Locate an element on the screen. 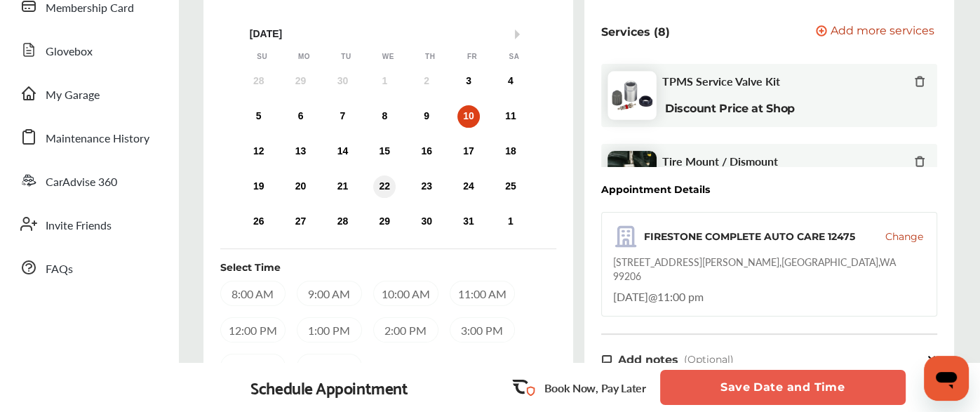 Image resolution: width=980 pixels, height=412 pixels. div: Tu is located at coordinates (346, 57).